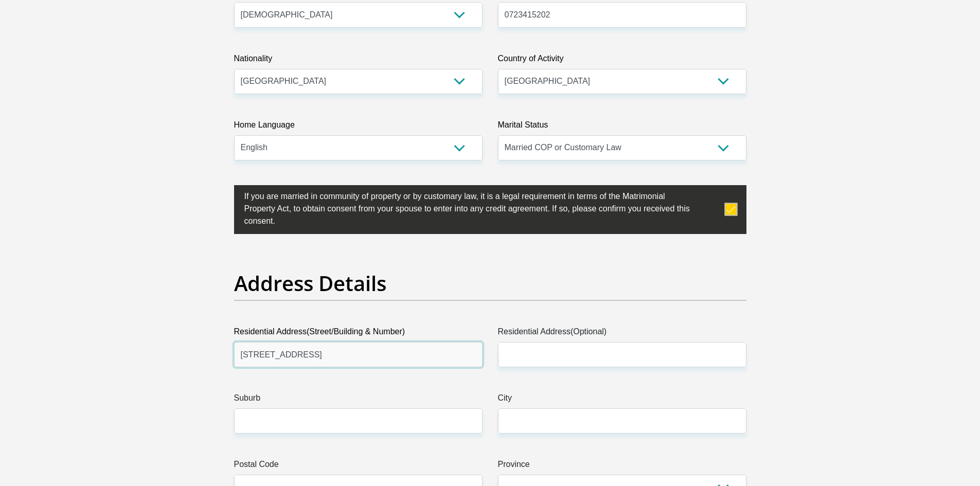 The image size is (980, 486). What do you see at coordinates (622, 421) in the screenshot?
I see `input: City` at bounding box center [622, 421].